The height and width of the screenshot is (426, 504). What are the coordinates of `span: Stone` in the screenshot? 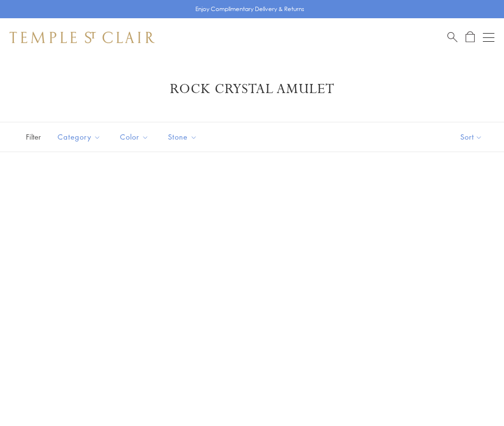 It's located at (184, 137).